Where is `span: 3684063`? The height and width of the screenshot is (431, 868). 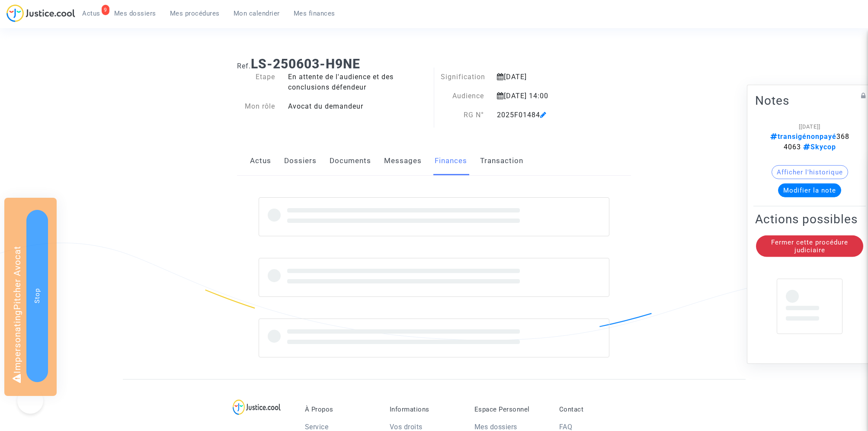
span: 3684063 is located at coordinates (810, 141).